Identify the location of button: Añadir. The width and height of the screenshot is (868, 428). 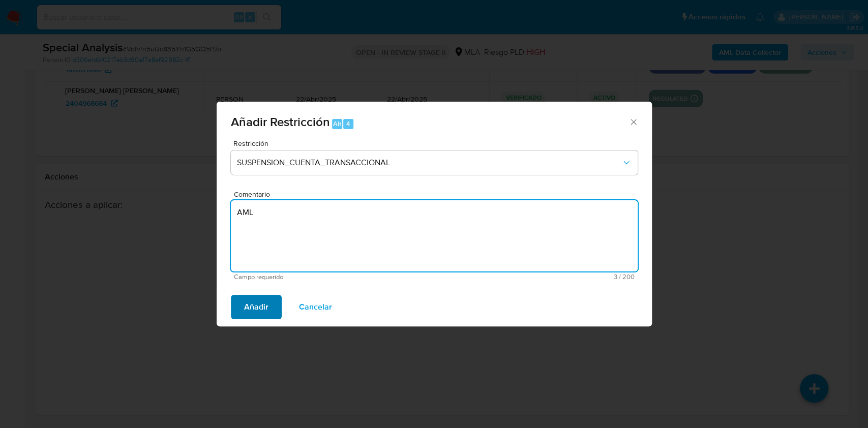
(256, 307).